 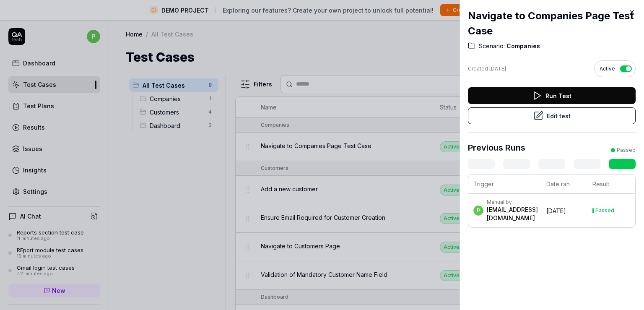 What do you see at coordinates (522, 46) in the screenshot?
I see `span: Companies` at bounding box center [522, 46].